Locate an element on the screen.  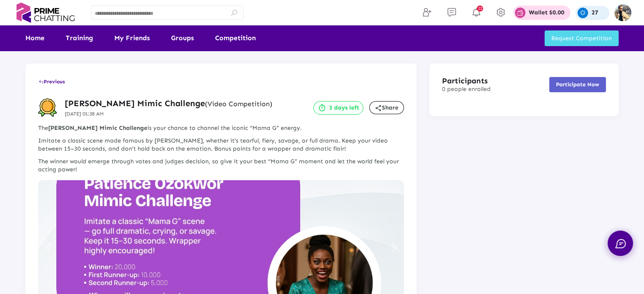
img: chat.svg is located at coordinates (620, 243).